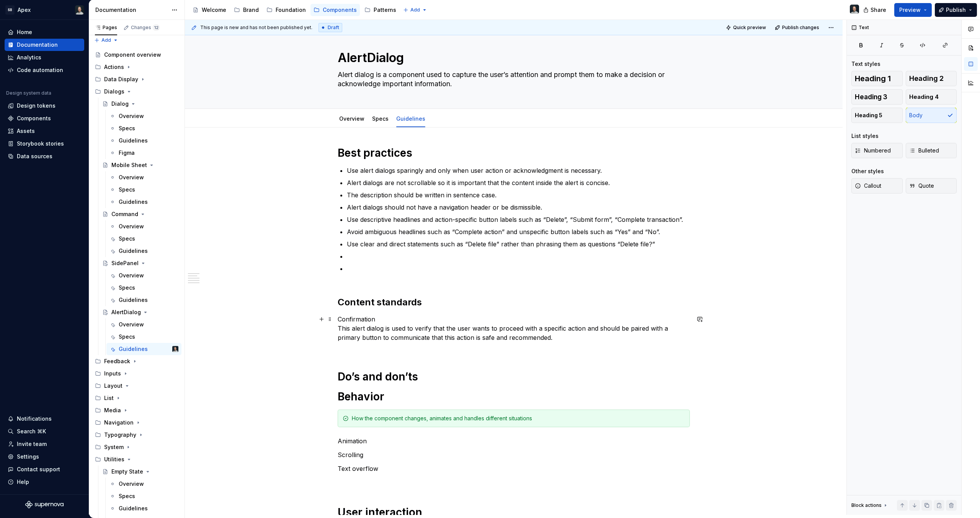 Image resolution: width=980 pixels, height=518 pixels. I want to click on button: Heading 5, so click(877, 115).